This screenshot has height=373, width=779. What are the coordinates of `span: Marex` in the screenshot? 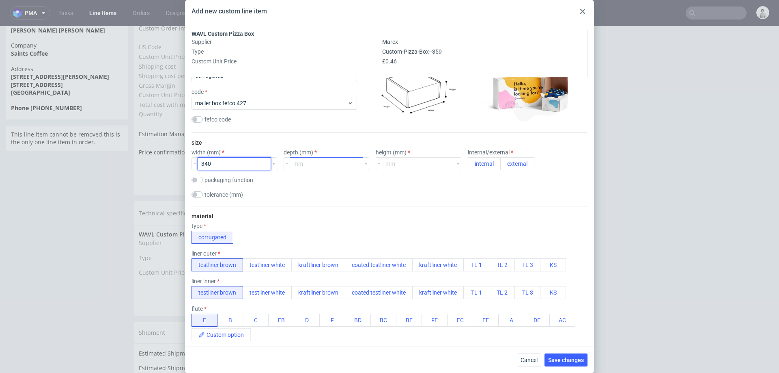 It's located at (434, 216).